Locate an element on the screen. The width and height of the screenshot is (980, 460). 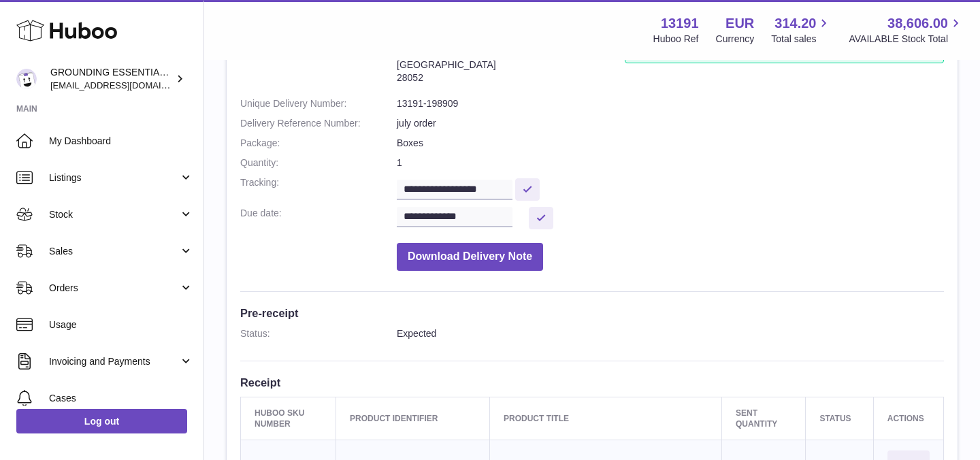
span: Sales is located at coordinates (114, 251).